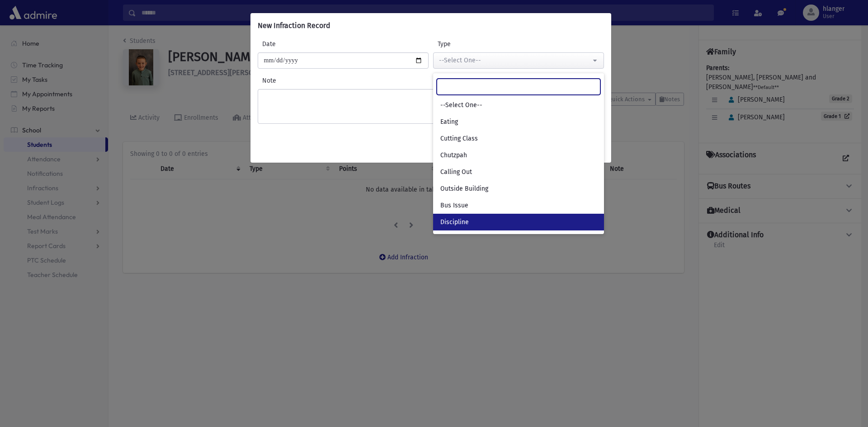  Describe the element at coordinates (519, 61) in the screenshot. I see `button: --Select One--` at that location.